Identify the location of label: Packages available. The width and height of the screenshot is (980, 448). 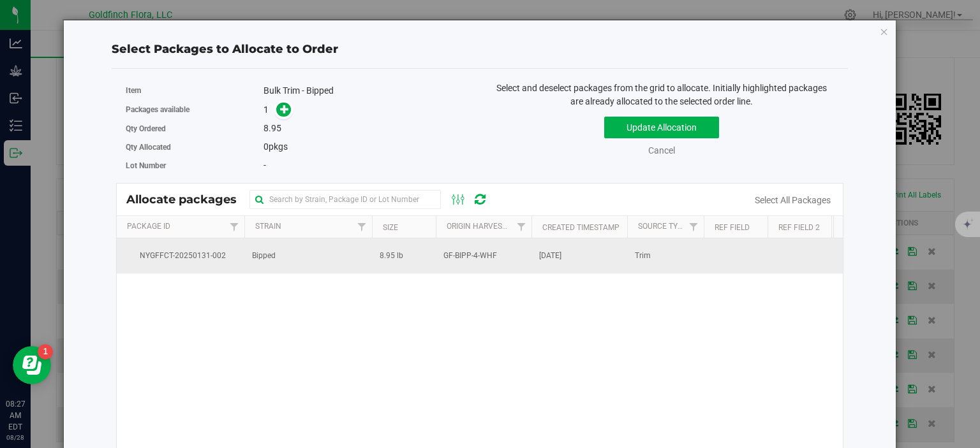
(194, 110).